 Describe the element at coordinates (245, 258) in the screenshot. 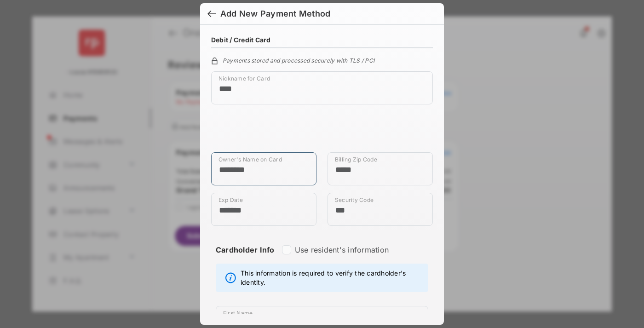

I see `strong: Cardholder Info` at that location.